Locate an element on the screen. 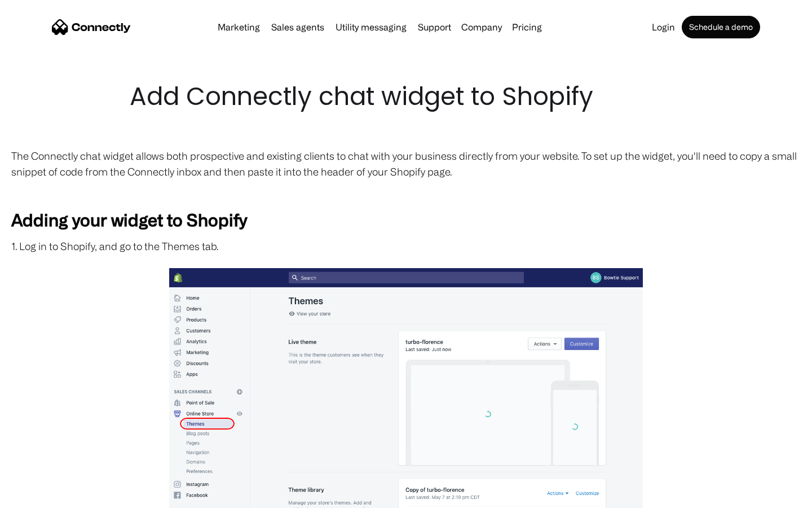 This screenshot has height=508, width=812. p: The Connectly chat widget allows both prospective and existing clients to chat with your business... is located at coordinates (406, 163).